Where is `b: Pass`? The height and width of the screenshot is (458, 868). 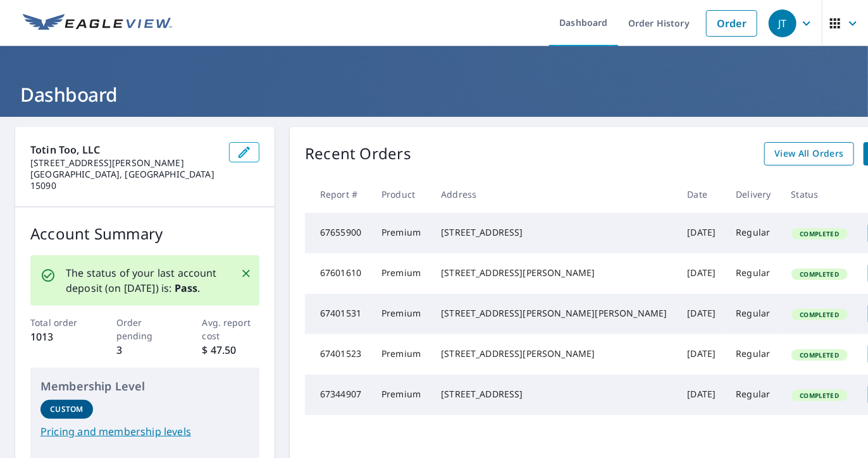 b: Pass is located at coordinates (186, 288).